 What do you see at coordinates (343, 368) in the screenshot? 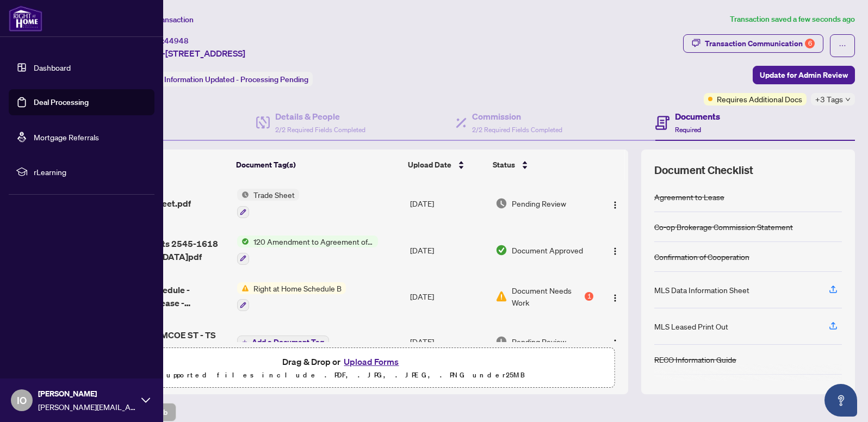
I see `span: Drag & Drop orUpload FormsSupported files include .PDF, .JPG, .JPEG, .PNG under25MB` at bounding box center [343, 368].